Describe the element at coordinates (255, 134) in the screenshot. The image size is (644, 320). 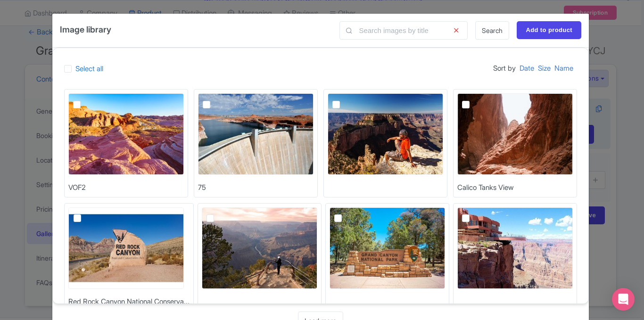
I see `img: 75_fs4o5e.jpg` at that location.